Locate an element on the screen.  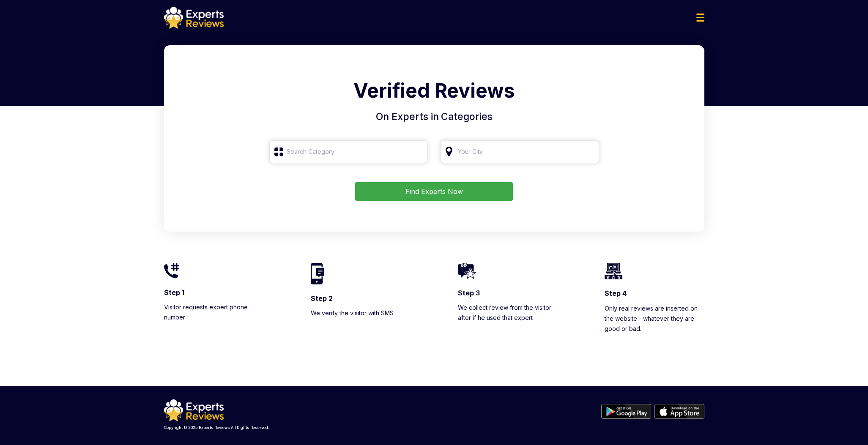
img: apple store btn is located at coordinates (679, 411).